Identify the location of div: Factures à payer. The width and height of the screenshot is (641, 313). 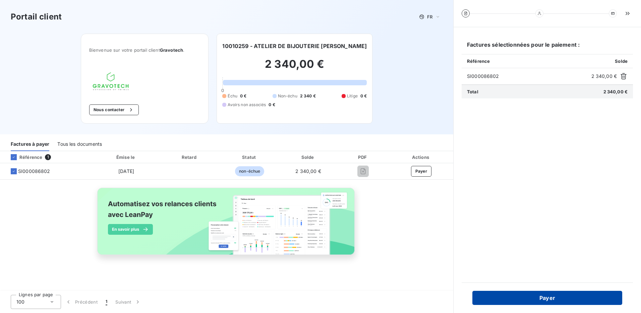
(30, 144).